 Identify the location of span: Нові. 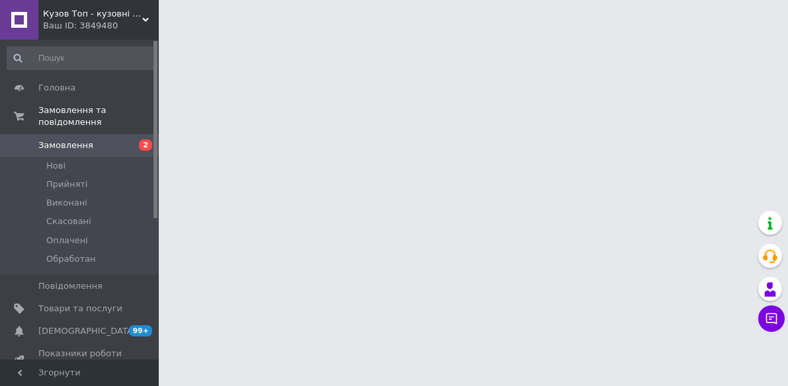
(56, 166).